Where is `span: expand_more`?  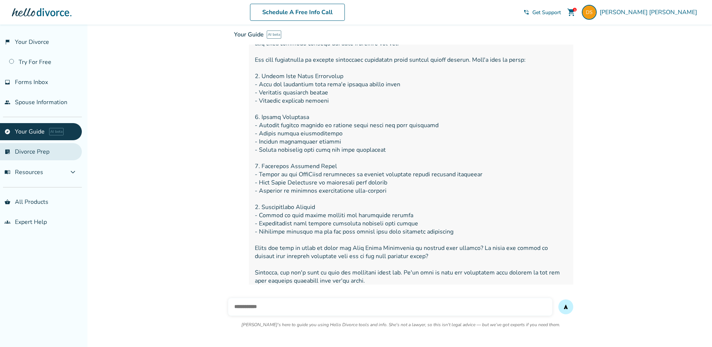 span: expand_more is located at coordinates (73, 172).